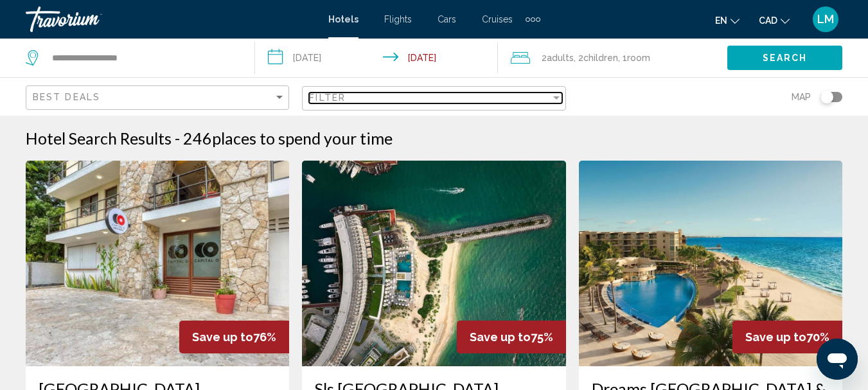 The height and width of the screenshot is (390, 868). I want to click on span: Map, so click(801, 97).